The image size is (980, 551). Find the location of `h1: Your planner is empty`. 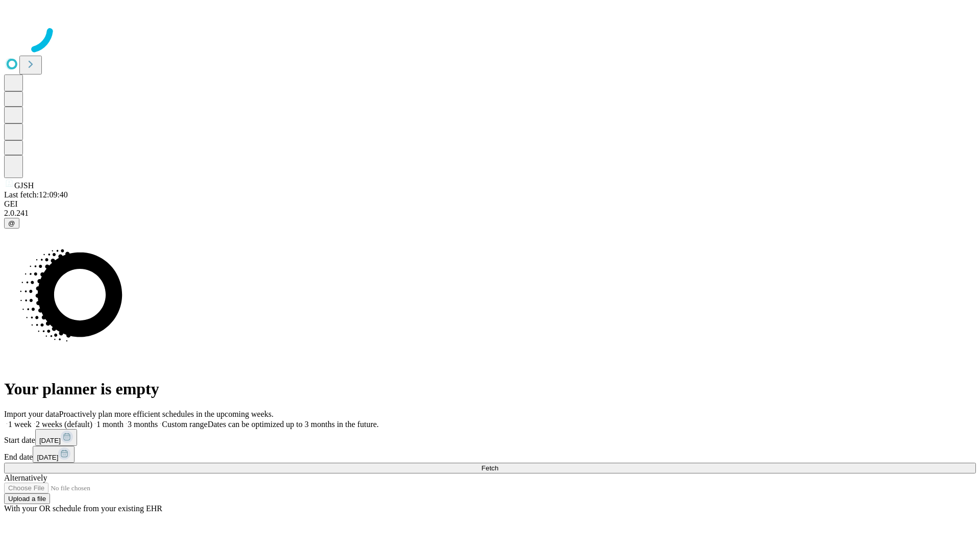

h1: Your planner is empty is located at coordinates (490, 389).